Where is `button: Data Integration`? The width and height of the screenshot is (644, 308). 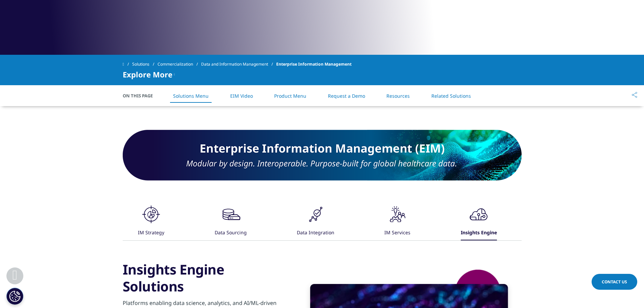
button: Data Integration is located at coordinates (315, 222).